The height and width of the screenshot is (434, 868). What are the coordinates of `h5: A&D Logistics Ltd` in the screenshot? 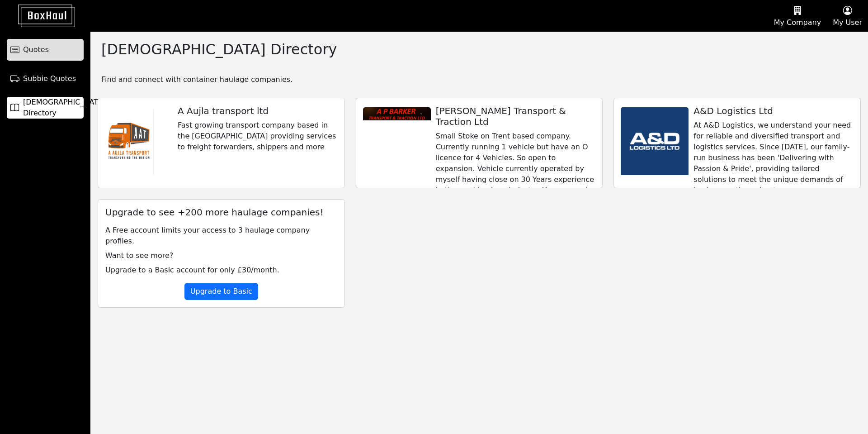 It's located at (773, 111).